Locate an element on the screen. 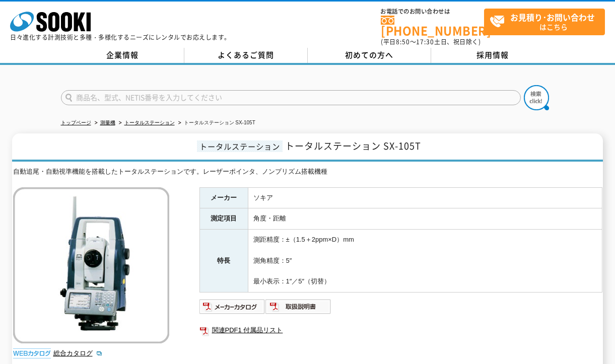 This screenshot has height=364, width=615. a: 初めての方へ is located at coordinates (369, 55).